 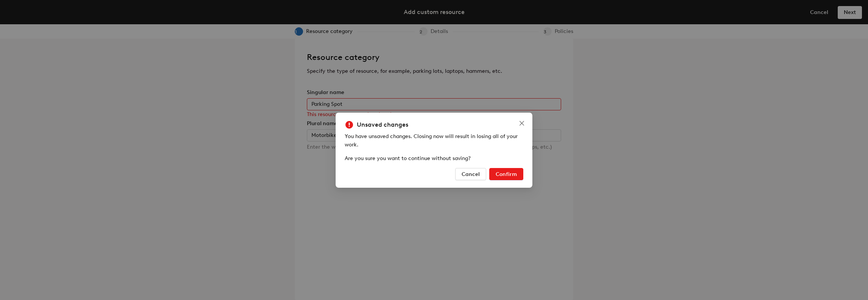 What do you see at coordinates (434, 158) in the screenshot?
I see `div: Are you sure you want to continue without saving?` at bounding box center [434, 158].